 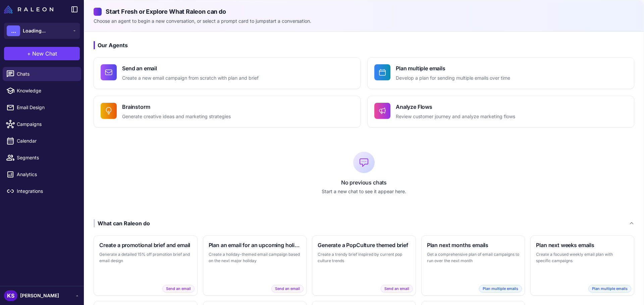 What do you see at coordinates (146, 258) in the screenshot?
I see `p: Generate a detailed 15% off promotion brief and email design` at bounding box center [146, 258].